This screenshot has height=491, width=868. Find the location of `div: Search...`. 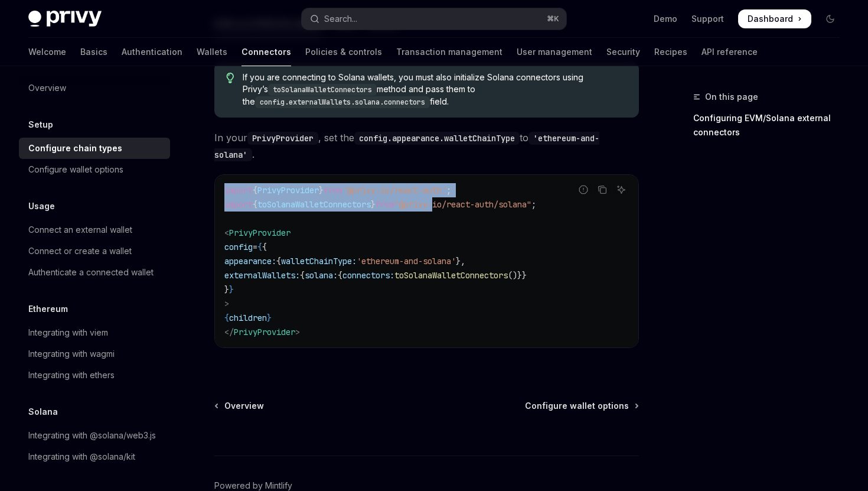

div: Search... is located at coordinates (341, 19).